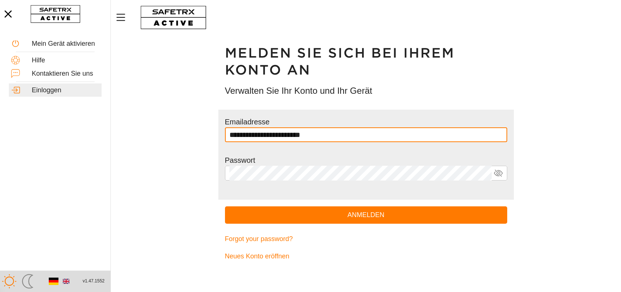  I want to click on img: ContactUs.svg, so click(16, 73).